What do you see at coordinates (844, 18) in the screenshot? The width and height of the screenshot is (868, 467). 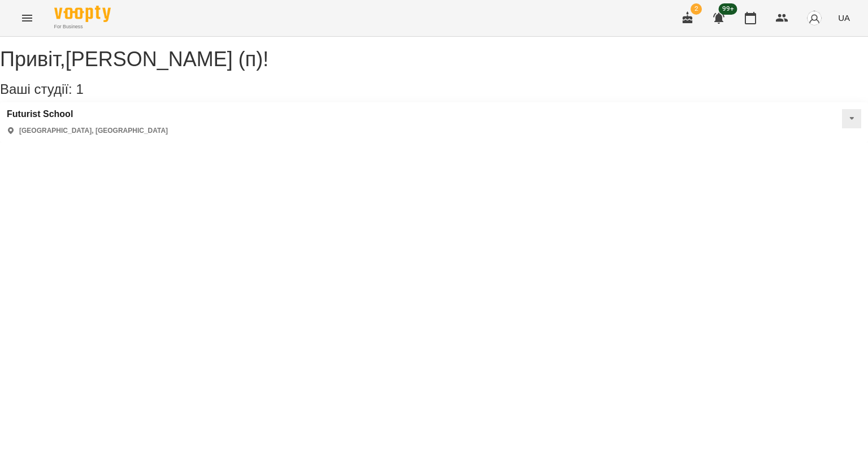 I see `button: UA` at bounding box center [844, 18].